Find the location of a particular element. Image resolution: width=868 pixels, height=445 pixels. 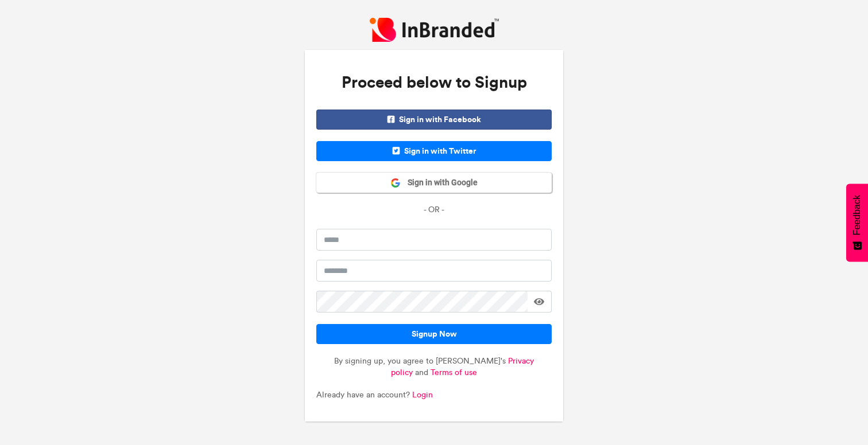

span: Sign in with Twitter is located at coordinates (434, 151).